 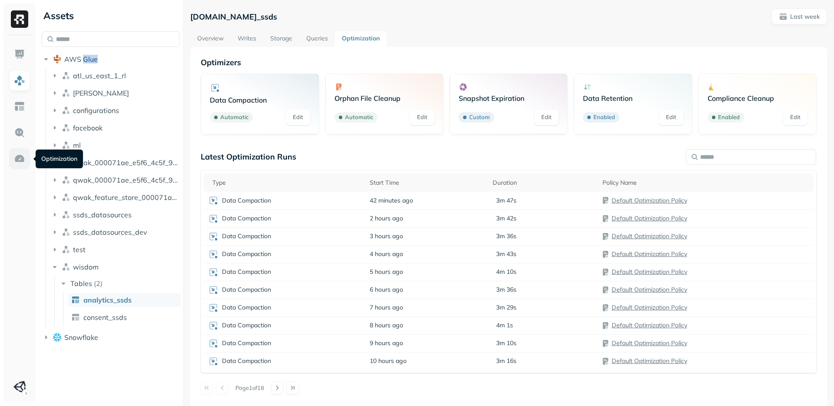 I want to click on p: 3m 43s, so click(x=506, y=254).